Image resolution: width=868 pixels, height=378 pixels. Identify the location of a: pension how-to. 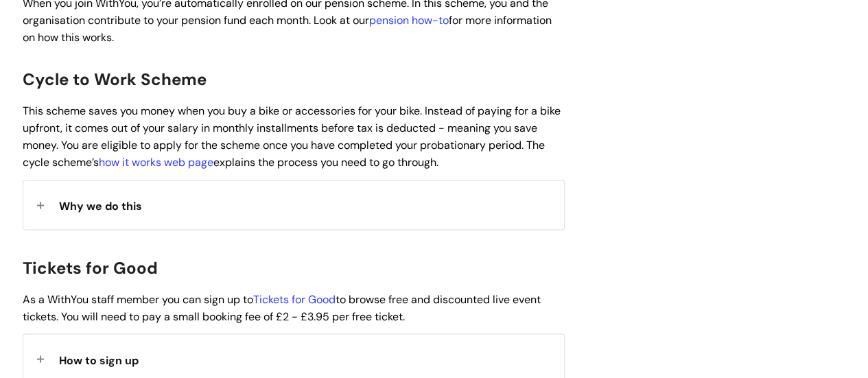
(409, 20).